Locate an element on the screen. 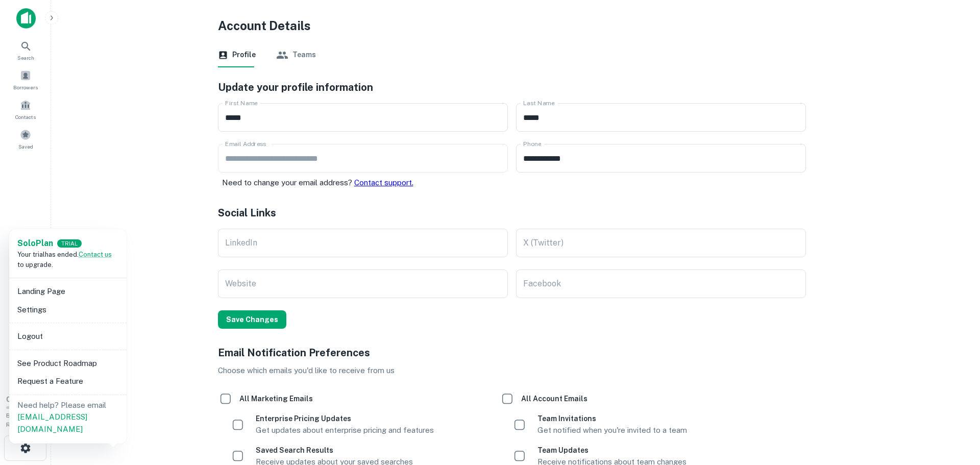  strong: Solo Plan is located at coordinates (35, 243).